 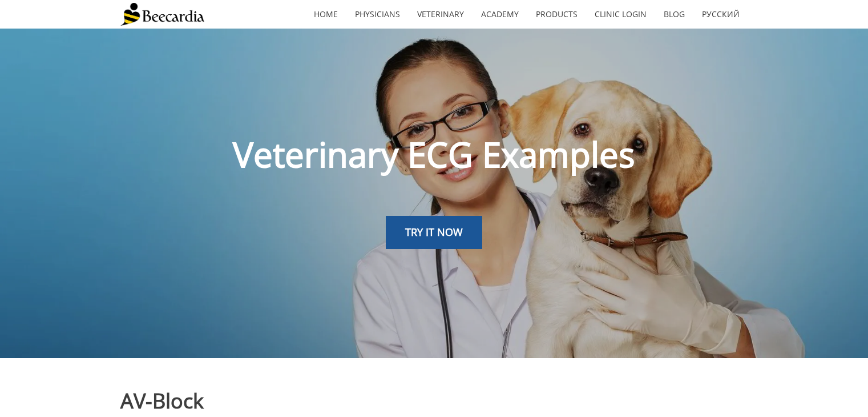 What do you see at coordinates (674, 15) in the screenshot?
I see `a: Blog` at bounding box center [674, 15].